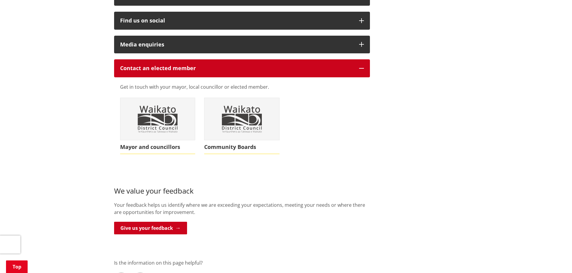 The height and width of the screenshot is (273, 572). Describe the element at coordinates (237, 45) in the screenshot. I see `div: Media enquiries` at that location.